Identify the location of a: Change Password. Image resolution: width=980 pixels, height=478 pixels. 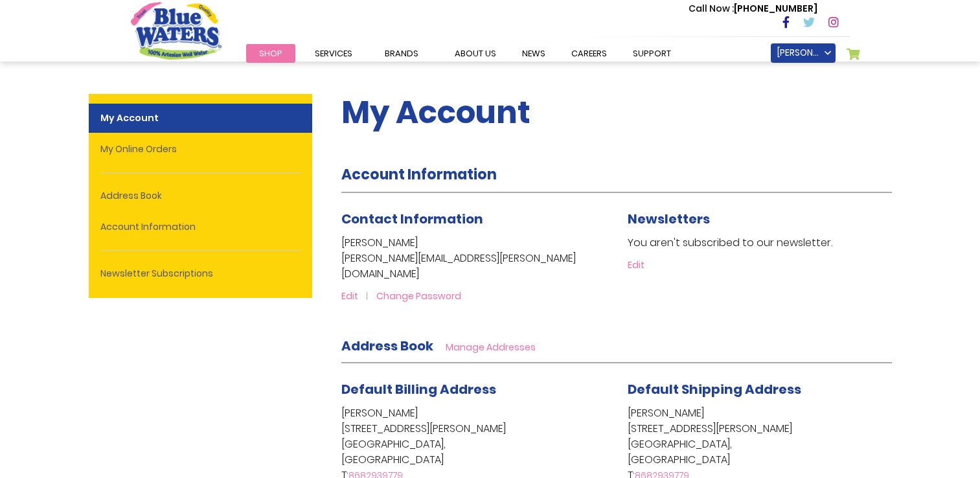
(418, 296).